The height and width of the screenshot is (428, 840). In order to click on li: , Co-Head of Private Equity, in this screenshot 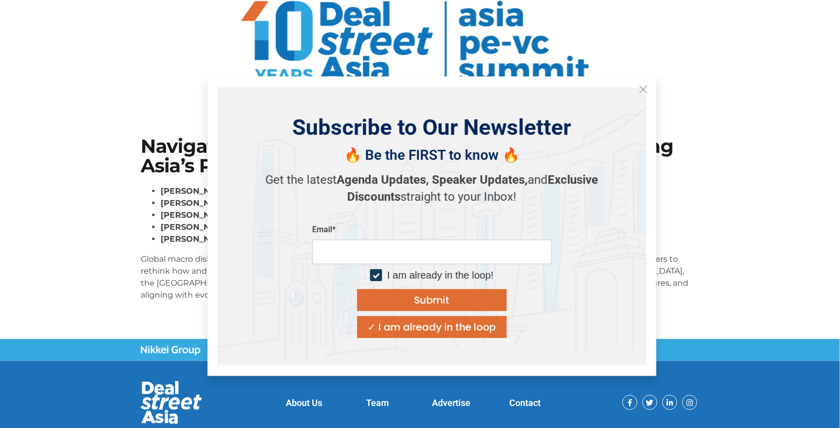, I will do `click(430, 191)`.